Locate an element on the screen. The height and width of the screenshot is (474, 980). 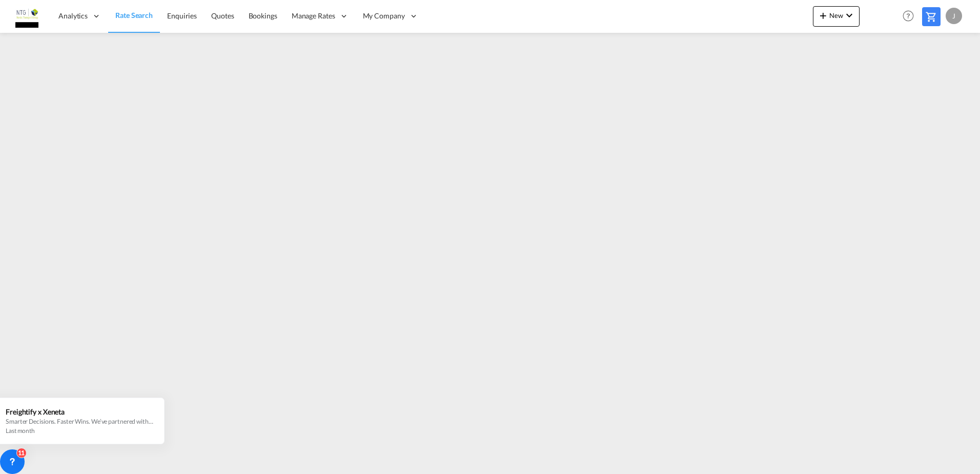
span: My Company is located at coordinates (384, 16).